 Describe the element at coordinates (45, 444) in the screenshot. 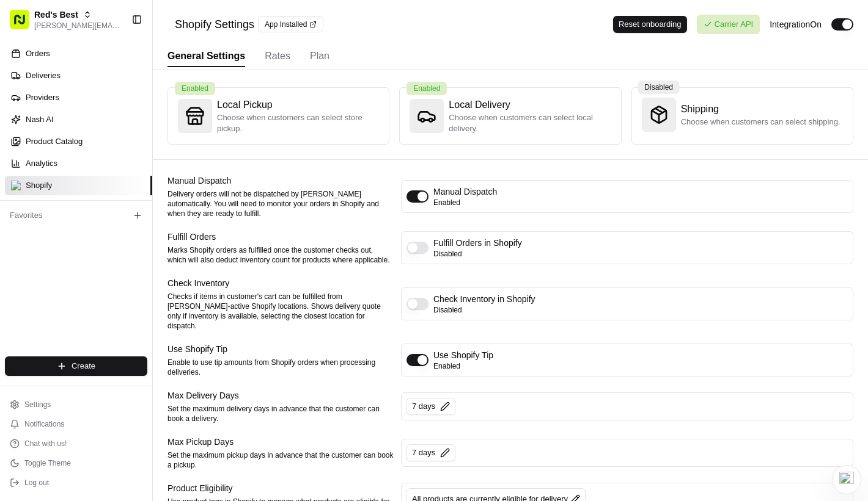

I see `span: Chat with us!` at that location.